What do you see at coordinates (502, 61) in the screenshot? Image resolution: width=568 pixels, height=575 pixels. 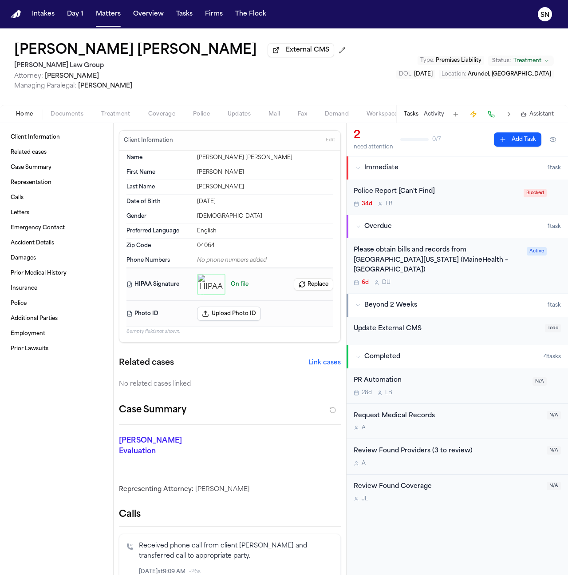 I see `span: Status:` at bounding box center [502, 61].